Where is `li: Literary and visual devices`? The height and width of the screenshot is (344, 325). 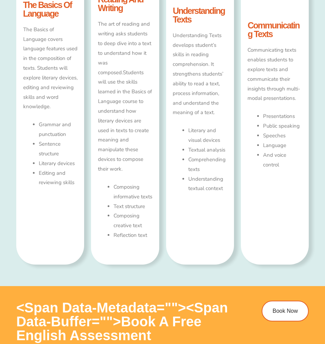
li: Literary and visual devices is located at coordinates (208, 135).